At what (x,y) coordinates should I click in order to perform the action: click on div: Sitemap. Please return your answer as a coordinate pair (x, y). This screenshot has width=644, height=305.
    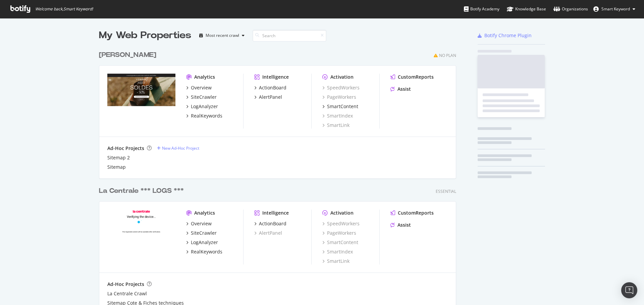
    Looking at the image, I should click on (116, 168).